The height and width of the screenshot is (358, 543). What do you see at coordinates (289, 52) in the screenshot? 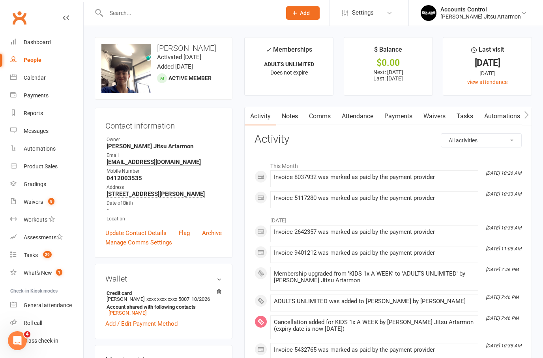
I see `div: Memberships` at bounding box center [289, 52].